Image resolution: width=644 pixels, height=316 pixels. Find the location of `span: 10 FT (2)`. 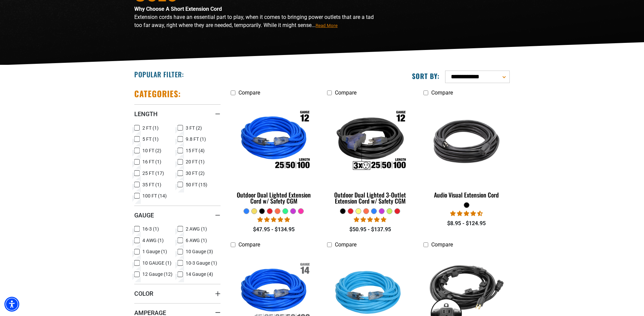

span: 10 FT (2) is located at coordinates (152, 151).